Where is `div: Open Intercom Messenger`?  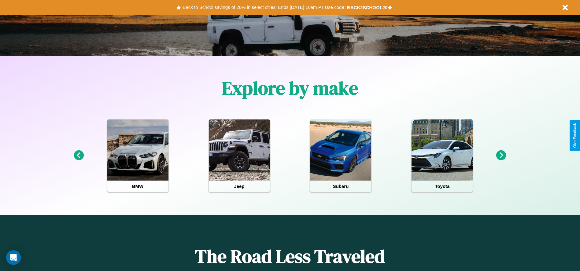 div: Open Intercom Messenger is located at coordinates (13, 258).